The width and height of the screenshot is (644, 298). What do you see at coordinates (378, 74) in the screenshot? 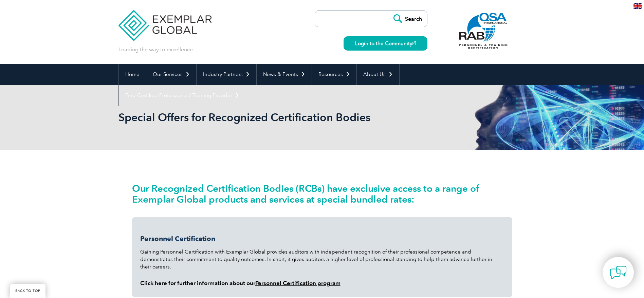
I see `a: About Us` at bounding box center [378, 74].